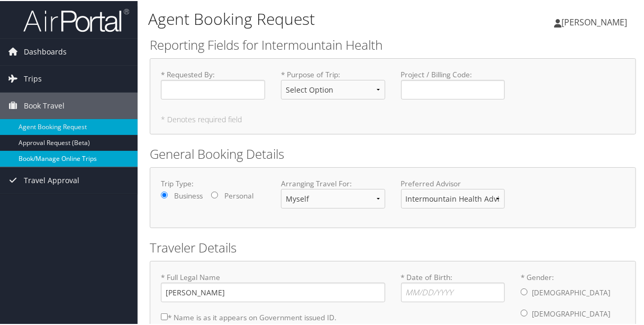 The image size is (644, 325). Describe the element at coordinates (392, 153) in the screenshot. I see `h2: General Booking Details` at that location.